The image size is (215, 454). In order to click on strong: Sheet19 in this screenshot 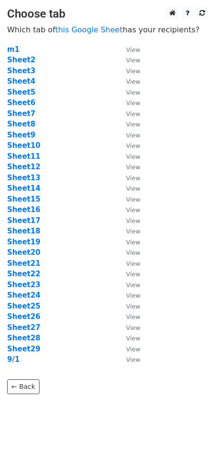, I will do `click(24, 242)`.